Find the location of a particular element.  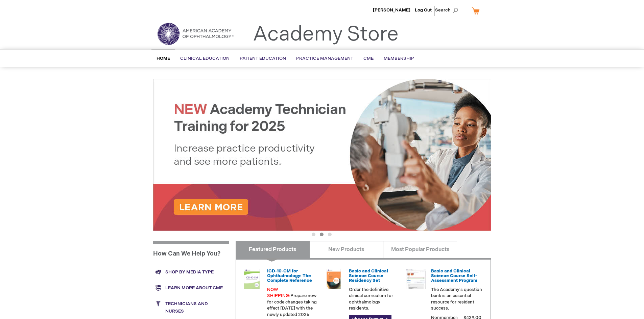

a: Academy Store is located at coordinates (326, 35).